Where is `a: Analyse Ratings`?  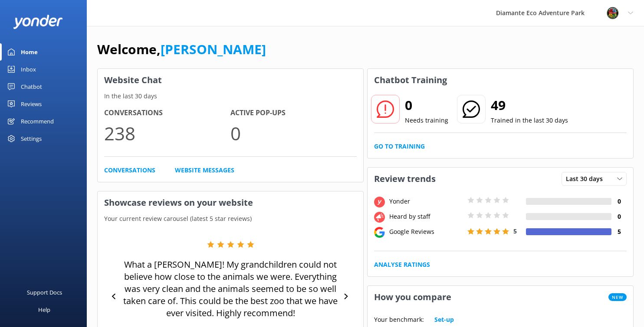 a: Analyse Ratings is located at coordinates (402, 265).